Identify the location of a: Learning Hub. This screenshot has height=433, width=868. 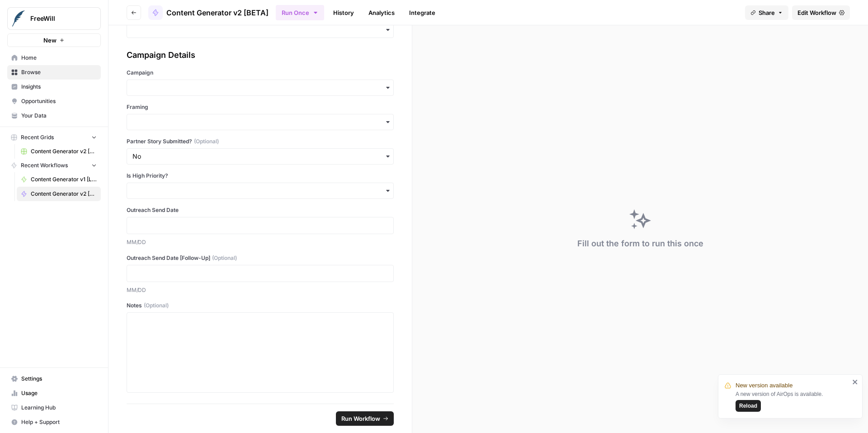
(53, 408).